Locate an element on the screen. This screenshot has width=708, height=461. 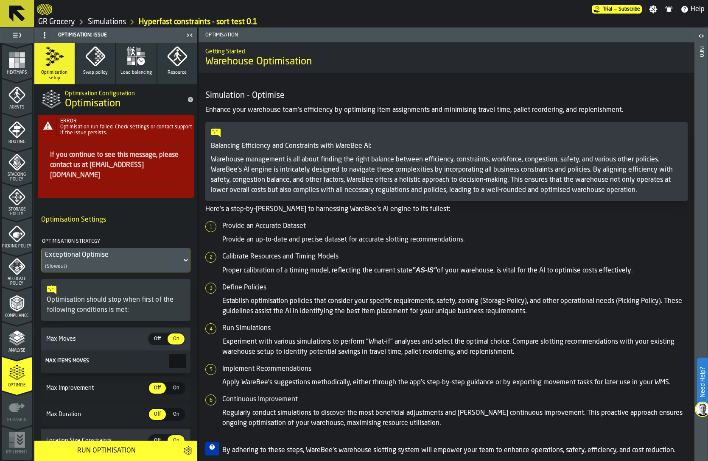
label: button-toggle-Open is located at coordinates (701, 37).